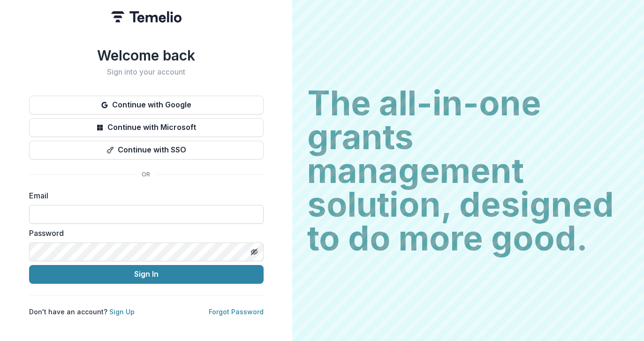  Describe the element at coordinates (146, 72) in the screenshot. I see `h2: Sign into your account` at that location.